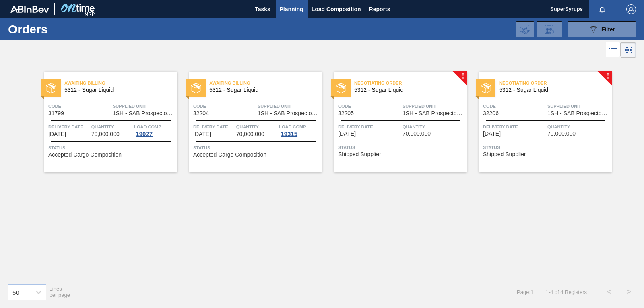 The height and width of the screenshot is (308, 644). I want to click on div: List Vision, so click(613, 50).